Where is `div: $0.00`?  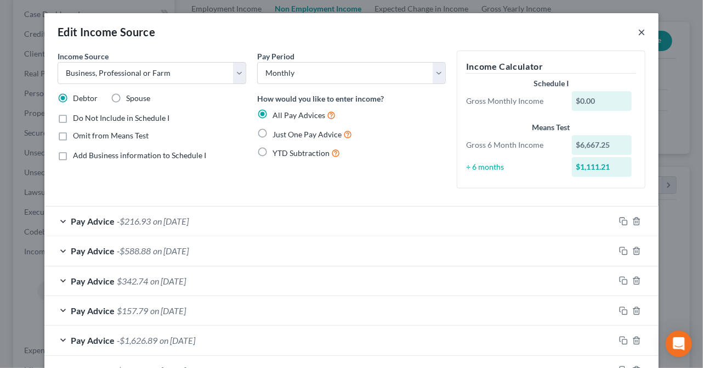 div: $0.00 is located at coordinates (602, 101).